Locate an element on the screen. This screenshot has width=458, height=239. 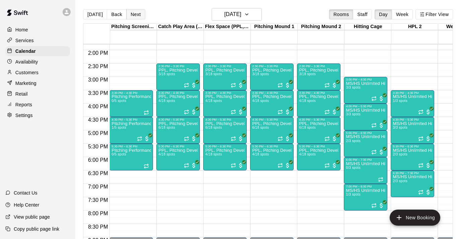
div: 2:30 PM – 3:30 PM: PPL, Pitching Development Session is located at coordinates (225, 77).